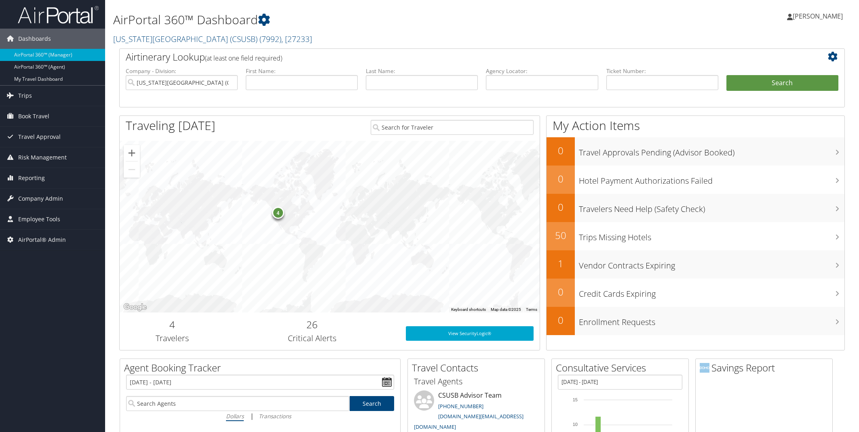 This screenshot has width=859, height=432. I want to click on tspan: 10, so click(575, 425).